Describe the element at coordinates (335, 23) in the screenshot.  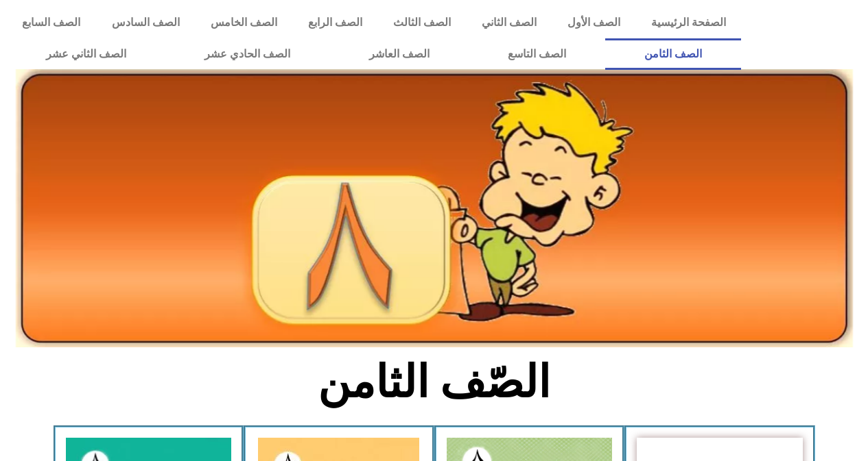
I see `a: الصف الرابع` at that location.